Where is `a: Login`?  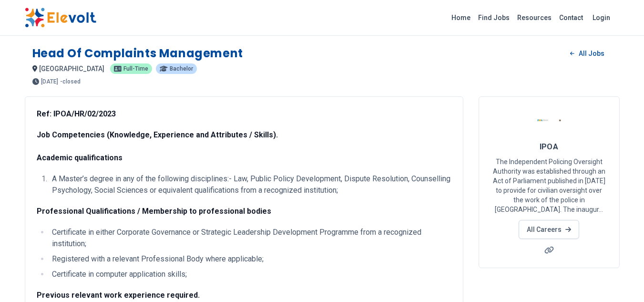
a: Login is located at coordinates (601, 18).